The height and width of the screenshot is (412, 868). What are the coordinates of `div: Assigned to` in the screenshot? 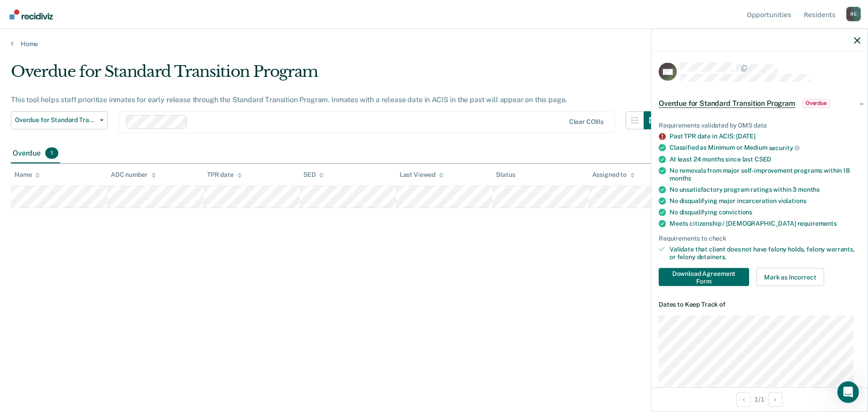 It's located at (613, 174).